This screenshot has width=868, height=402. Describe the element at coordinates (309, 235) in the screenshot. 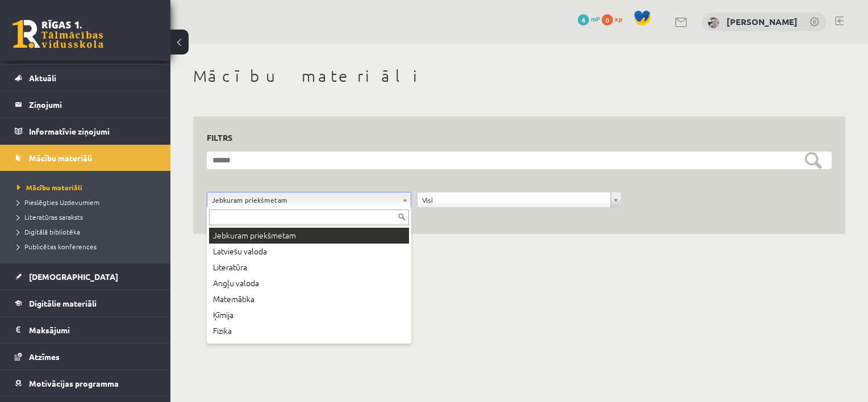

I see `div: Jebkuram priekšmetam` at that location.